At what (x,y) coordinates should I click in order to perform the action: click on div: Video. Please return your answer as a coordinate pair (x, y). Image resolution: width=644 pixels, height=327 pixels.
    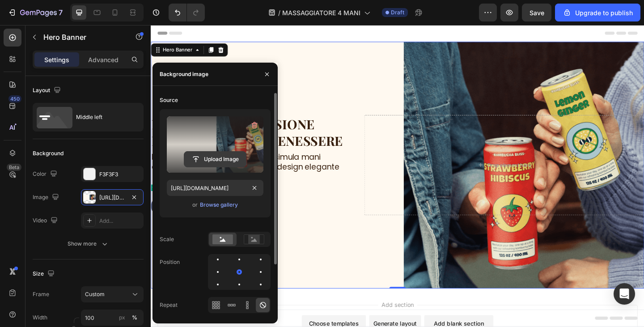
    Looking at the image, I should click on (46, 221).